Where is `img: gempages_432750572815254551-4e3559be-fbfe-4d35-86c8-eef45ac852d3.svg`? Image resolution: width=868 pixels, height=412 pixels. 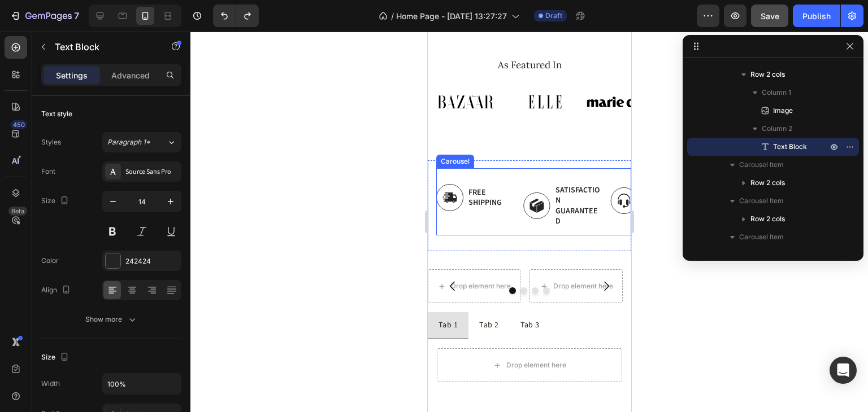 img: gempages_432750572815254551-4e3559be-fbfe-4d35-86c8-eef45ac852d3.svg is located at coordinates (118, 70).